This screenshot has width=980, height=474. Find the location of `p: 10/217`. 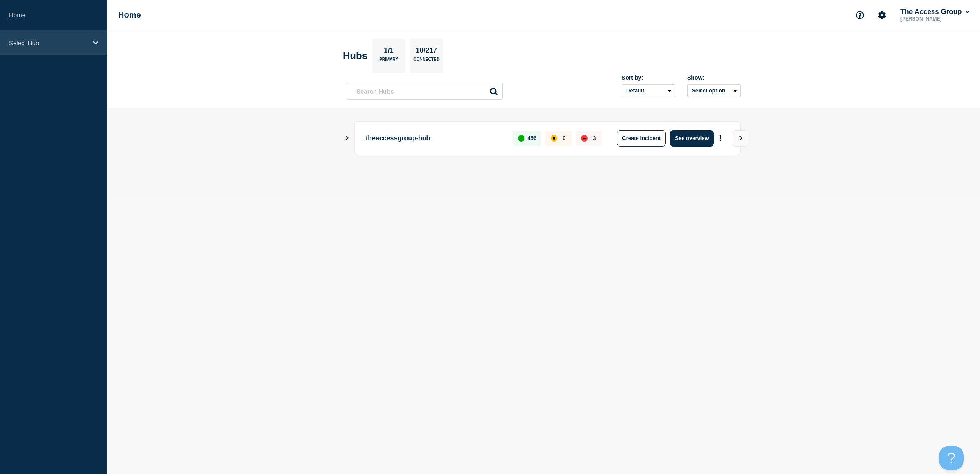

p: 10/217 is located at coordinates (426, 52).